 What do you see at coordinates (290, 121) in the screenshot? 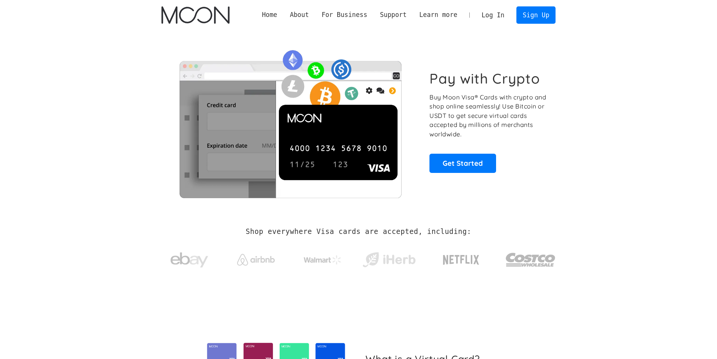
I see `img: Moon Cards let you spend your crypto anywhere Visa is accepted.` at bounding box center [290, 121].